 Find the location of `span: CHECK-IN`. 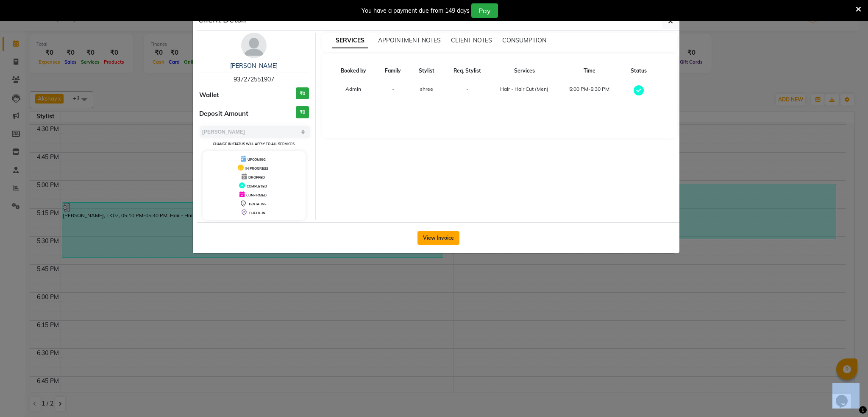

span: CHECK-IN is located at coordinates (257, 213).